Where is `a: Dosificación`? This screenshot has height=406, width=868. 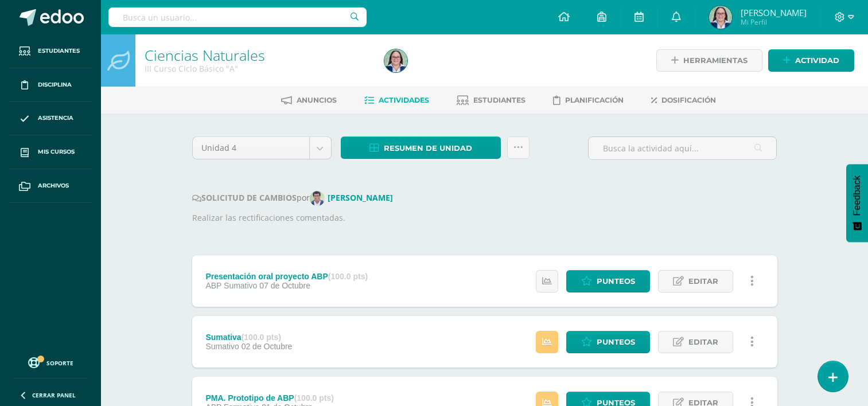
a: Dosificación is located at coordinates (684, 101).